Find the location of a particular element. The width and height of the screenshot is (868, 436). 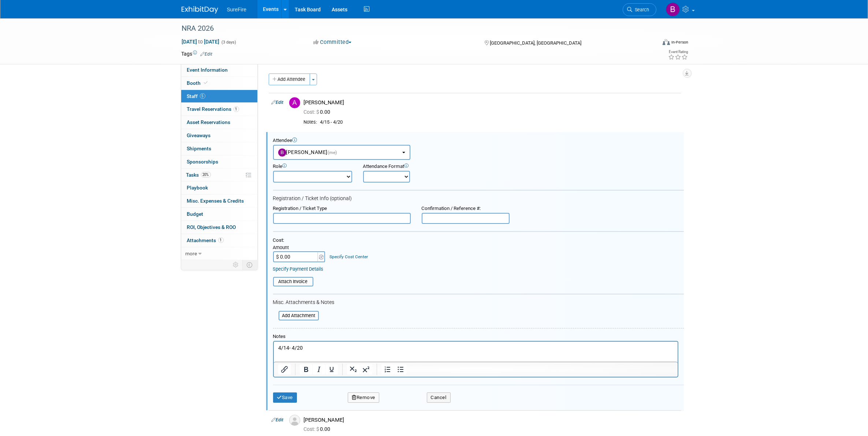

span: (me) is located at coordinates (332, 153).